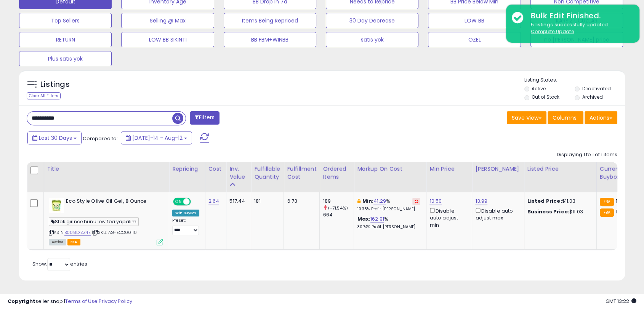 Image resolution: width=644 pixels, height=309 pixels. What do you see at coordinates (65, 58) in the screenshot?
I see `button: Plus satıs yok` at bounding box center [65, 58].